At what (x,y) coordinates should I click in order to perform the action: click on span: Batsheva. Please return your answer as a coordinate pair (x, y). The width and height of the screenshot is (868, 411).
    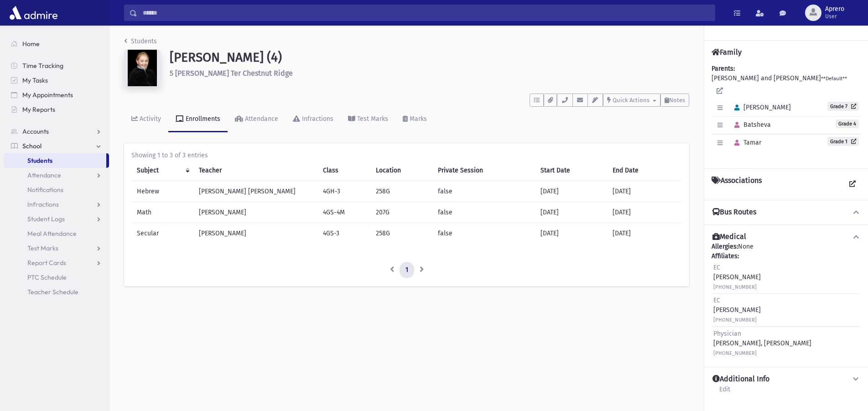
    Looking at the image, I should click on (751, 124).